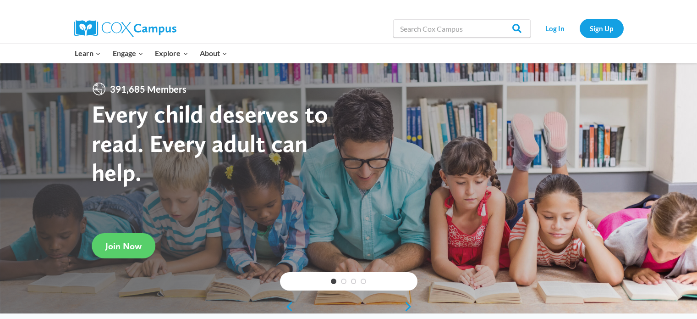 The height and width of the screenshot is (319, 697). I want to click on span: About, so click(214, 53).